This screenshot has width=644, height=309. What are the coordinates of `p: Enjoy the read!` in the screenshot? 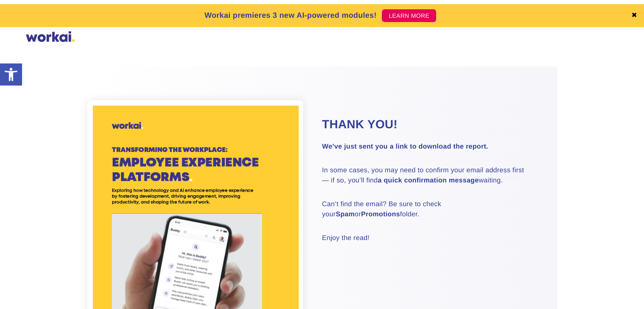 It's located at (429, 238).